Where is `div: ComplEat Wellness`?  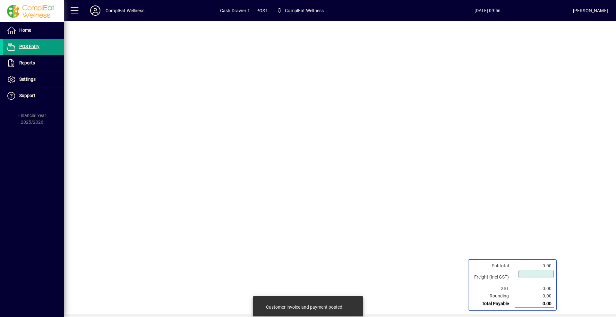
div: ComplEat Wellness is located at coordinates (125, 11).